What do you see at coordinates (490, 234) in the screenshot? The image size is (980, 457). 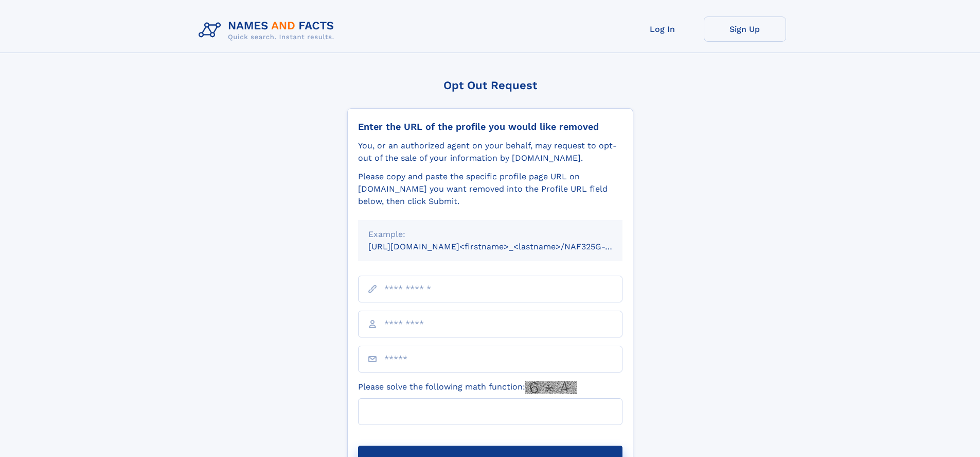 I see `div: Example:` at bounding box center [490, 234].